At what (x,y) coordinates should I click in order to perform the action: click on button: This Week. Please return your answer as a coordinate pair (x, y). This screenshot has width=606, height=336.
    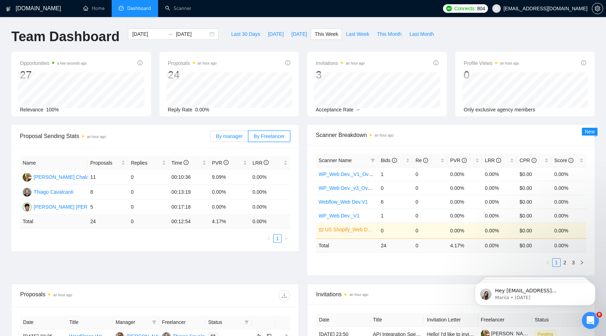
    Looking at the image, I should click on (327, 34).